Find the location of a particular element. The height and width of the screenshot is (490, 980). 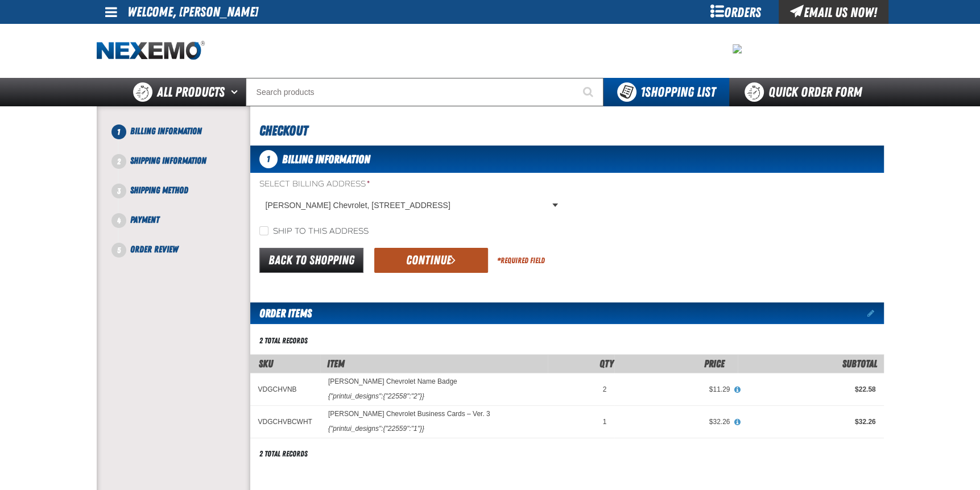

input: Search is located at coordinates (424, 92).